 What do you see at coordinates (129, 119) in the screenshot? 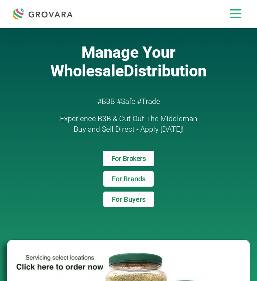
I see `span: Experience B3B & Cut Out The Middleman` at bounding box center [129, 119].